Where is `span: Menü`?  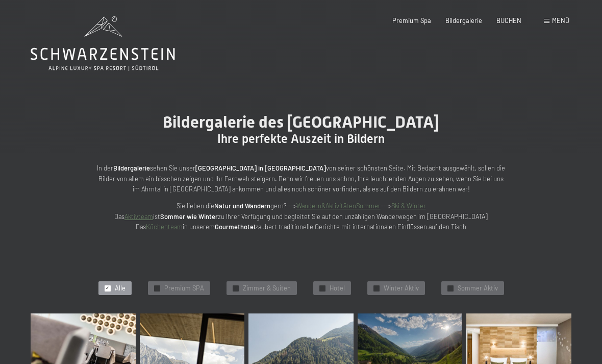 span: Menü is located at coordinates (561, 21).